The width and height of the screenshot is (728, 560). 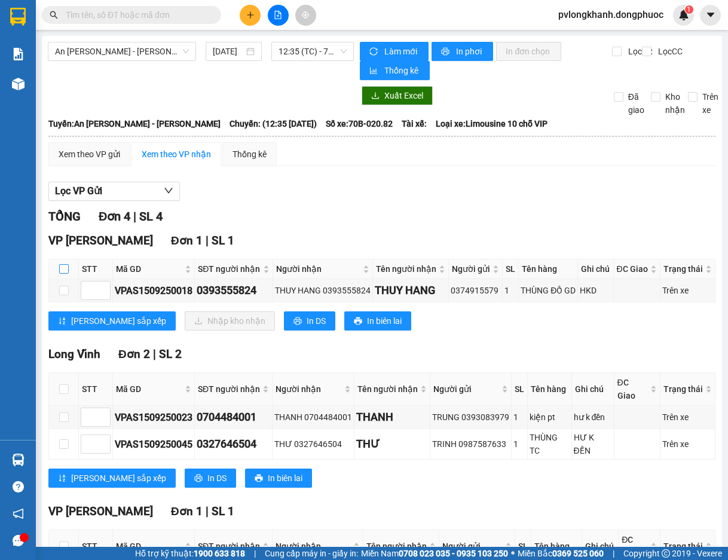 I want to click on span: SL 2, so click(x=170, y=354).